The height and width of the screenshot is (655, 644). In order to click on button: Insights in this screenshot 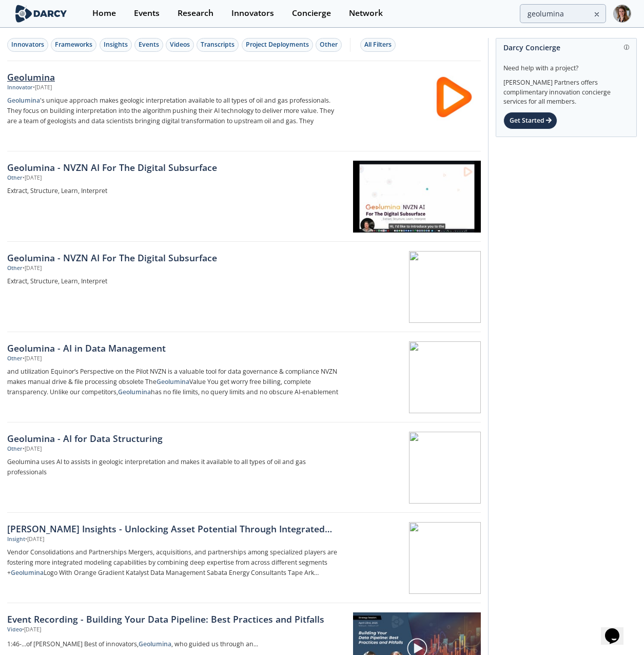, I will do `click(116, 44)`.